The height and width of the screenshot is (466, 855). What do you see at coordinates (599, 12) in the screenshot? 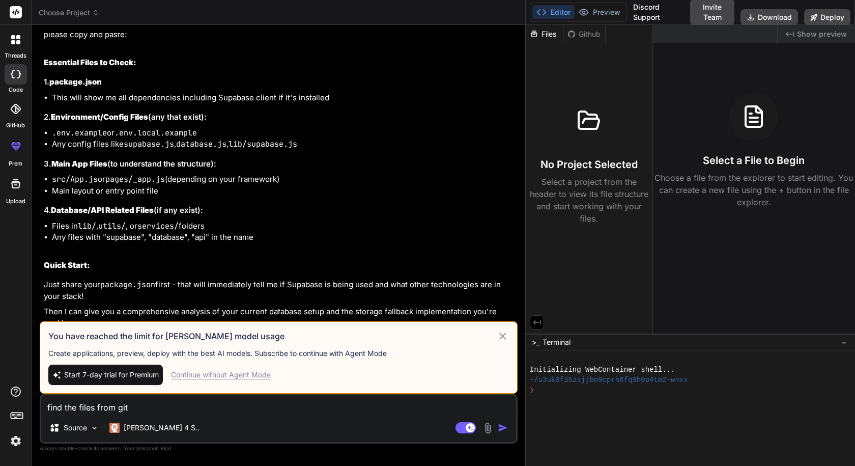
I see `button: Preview` at bounding box center [599, 12].